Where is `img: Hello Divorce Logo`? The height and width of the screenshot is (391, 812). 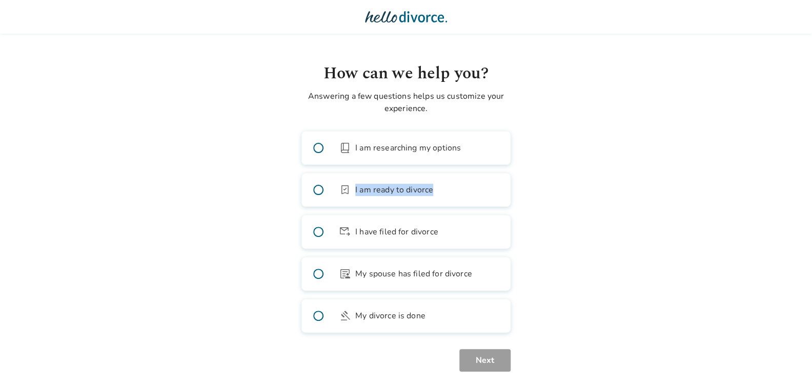
img: Hello Divorce Logo is located at coordinates (406, 17).